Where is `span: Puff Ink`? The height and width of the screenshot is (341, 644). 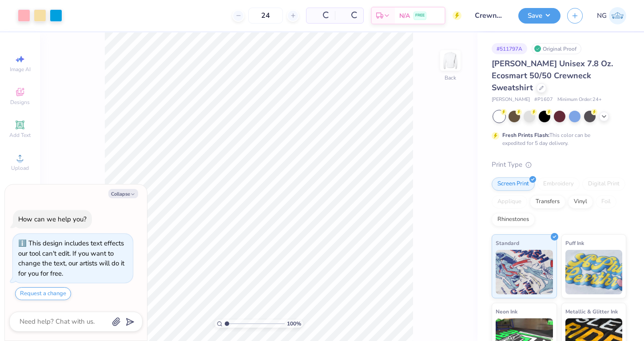
span: Puff Ink is located at coordinates (574, 243).